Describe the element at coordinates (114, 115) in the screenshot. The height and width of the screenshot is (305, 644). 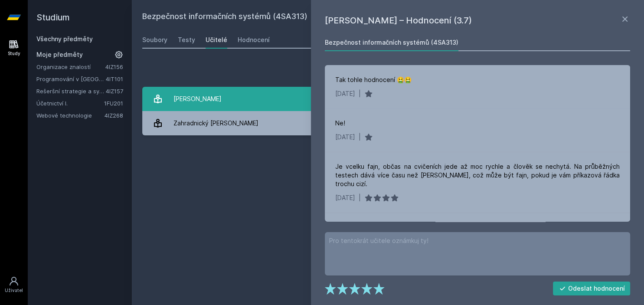
I see `a: 4IZ268` at that location.